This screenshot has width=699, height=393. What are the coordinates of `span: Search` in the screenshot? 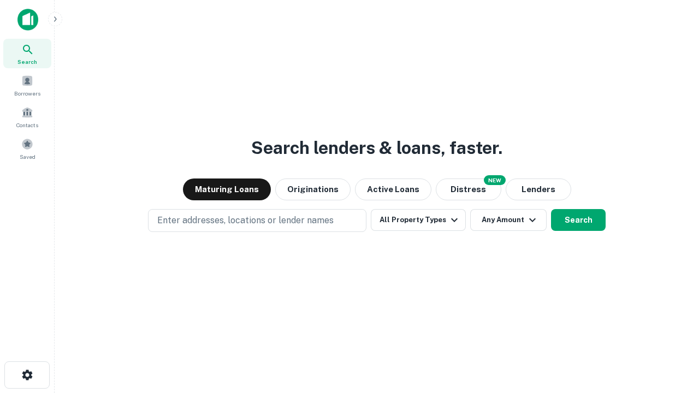 It's located at (27, 62).